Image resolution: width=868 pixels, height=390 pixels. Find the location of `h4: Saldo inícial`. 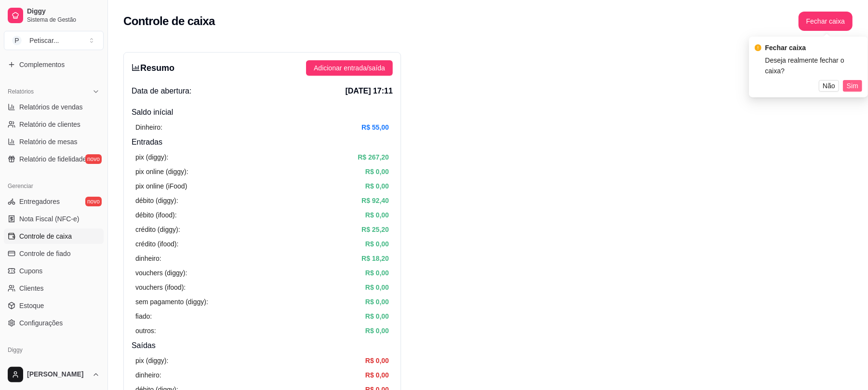

h4: Saldo inícial is located at coordinates (262, 112).